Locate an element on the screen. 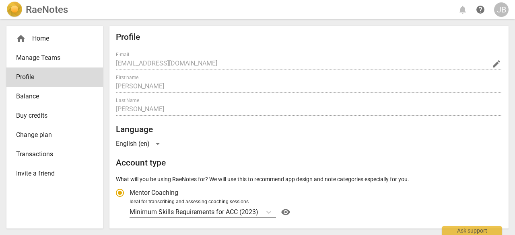 The image size is (515, 235). p: What will you be using RaeNotes for? We will use this to recommend app design and note categories... is located at coordinates (309, 179).